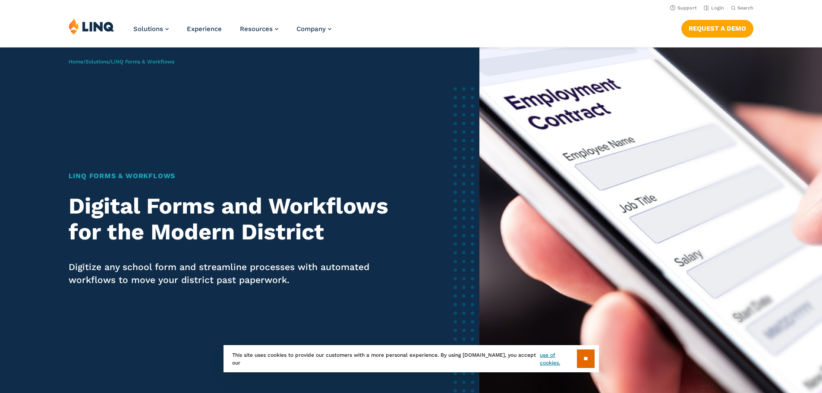 This screenshot has width=822, height=393. What do you see at coordinates (256, 29) in the screenshot?
I see `span: Resources` at bounding box center [256, 29].